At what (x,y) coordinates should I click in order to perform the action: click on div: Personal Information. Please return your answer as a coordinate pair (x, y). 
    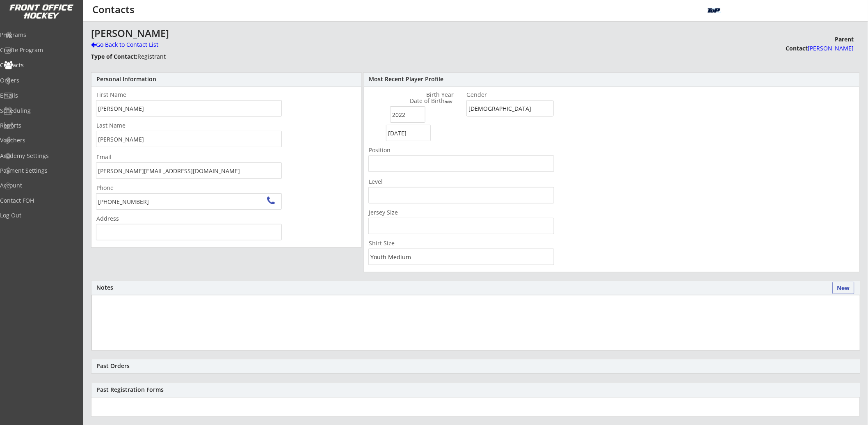
    Looking at the image, I should click on (226, 79).